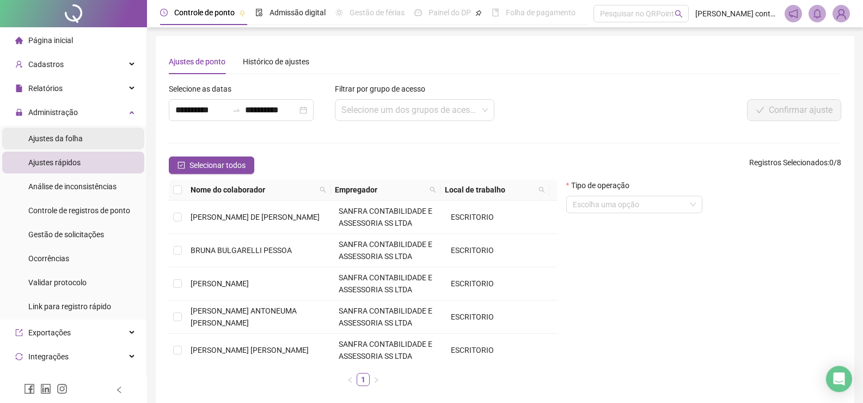  What do you see at coordinates (795, 165) in the screenshot?
I see `span: : 0 / 8` at bounding box center [795, 165].